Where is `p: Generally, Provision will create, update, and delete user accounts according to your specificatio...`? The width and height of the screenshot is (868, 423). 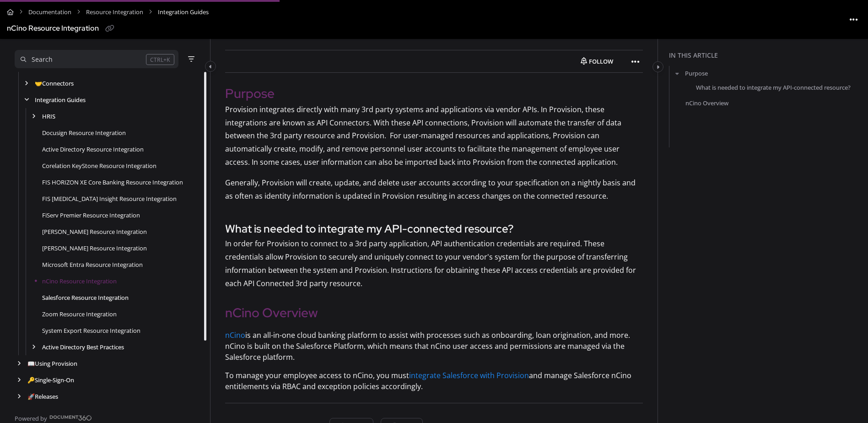 p: Generally, Provision will create, update, and delete user accounts according to your specificatio... is located at coordinates (433, 190).